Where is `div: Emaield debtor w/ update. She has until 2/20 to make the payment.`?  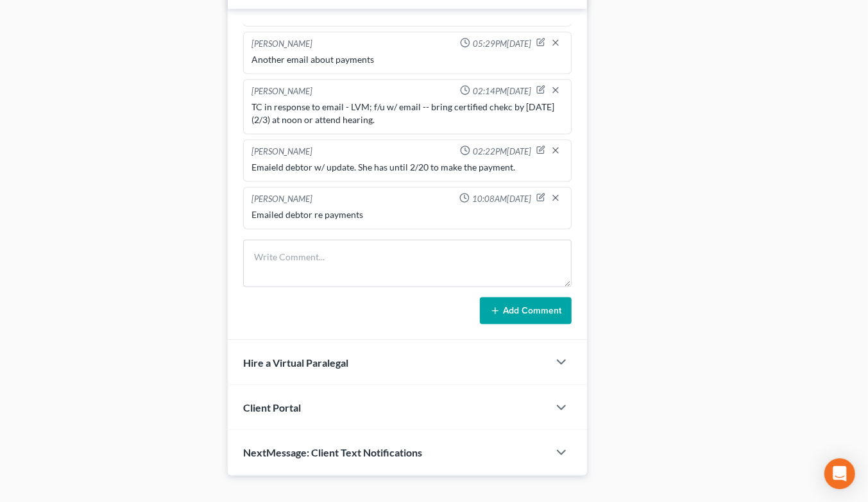 div: Emaield debtor w/ update. She has until 2/20 to make the payment. is located at coordinates (407, 167).